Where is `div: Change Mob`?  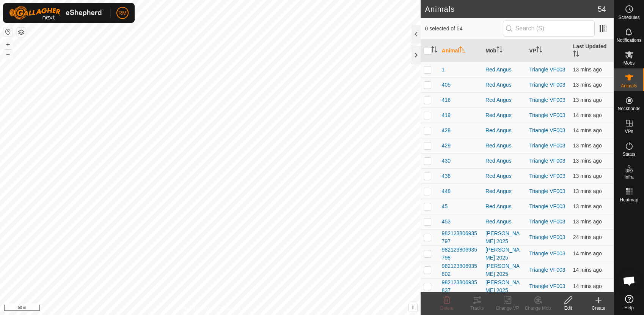
div: Change Mob is located at coordinates (538, 308).